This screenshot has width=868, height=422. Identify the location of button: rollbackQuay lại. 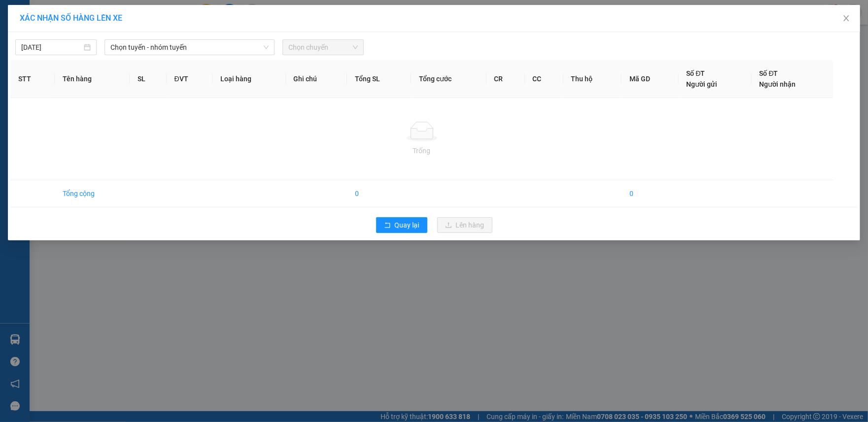
(402, 225).